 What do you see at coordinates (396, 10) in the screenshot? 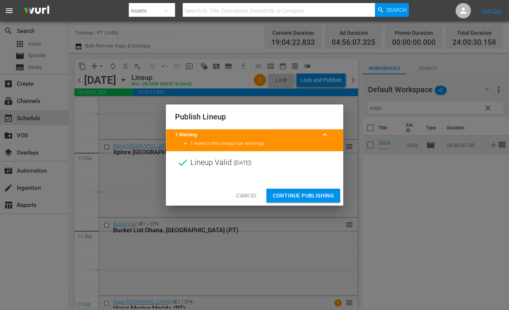
I see `span: Search` at bounding box center [396, 10].